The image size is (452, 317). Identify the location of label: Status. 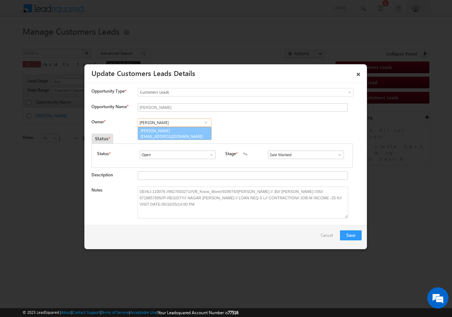
(103, 154).